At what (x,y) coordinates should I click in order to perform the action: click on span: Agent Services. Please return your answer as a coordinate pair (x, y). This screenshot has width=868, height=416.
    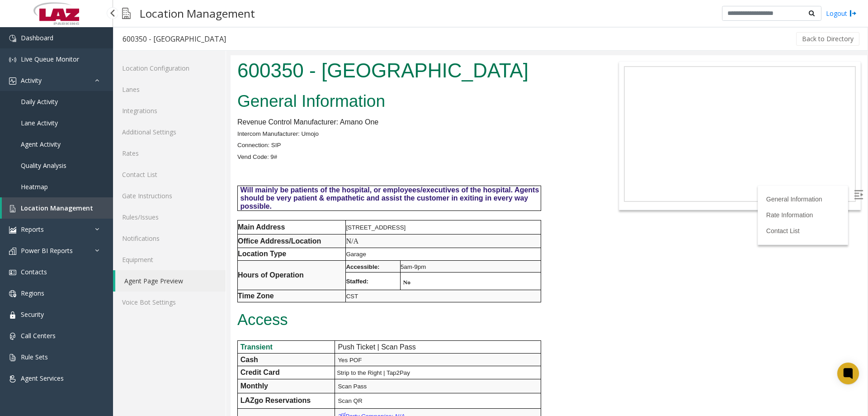
    Looking at the image, I should click on (42, 378).